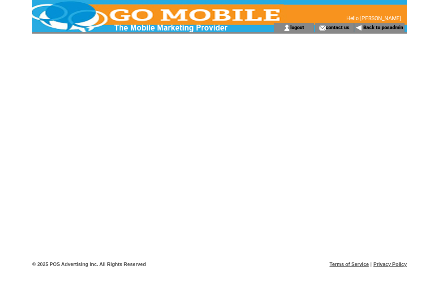 This screenshot has width=439, height=283. What do you see at coordinates (350, 264) in the screenshot?
I see `a: Terms of Service` at bounding box center [350, 264].